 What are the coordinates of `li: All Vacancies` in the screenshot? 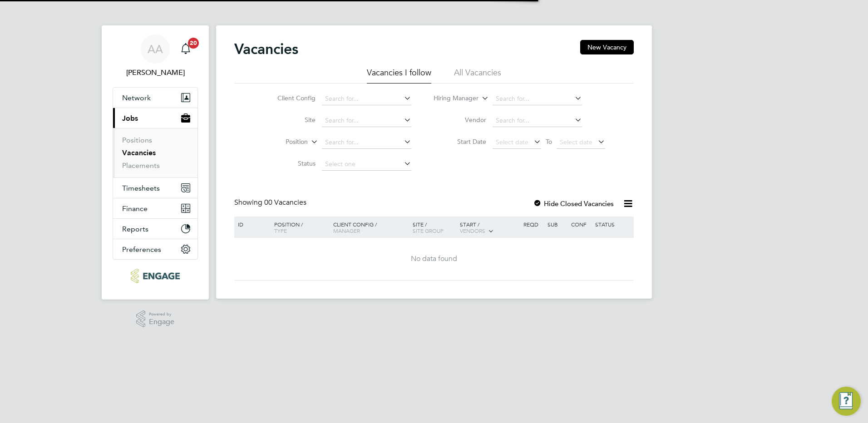 It's located at (478, 75).